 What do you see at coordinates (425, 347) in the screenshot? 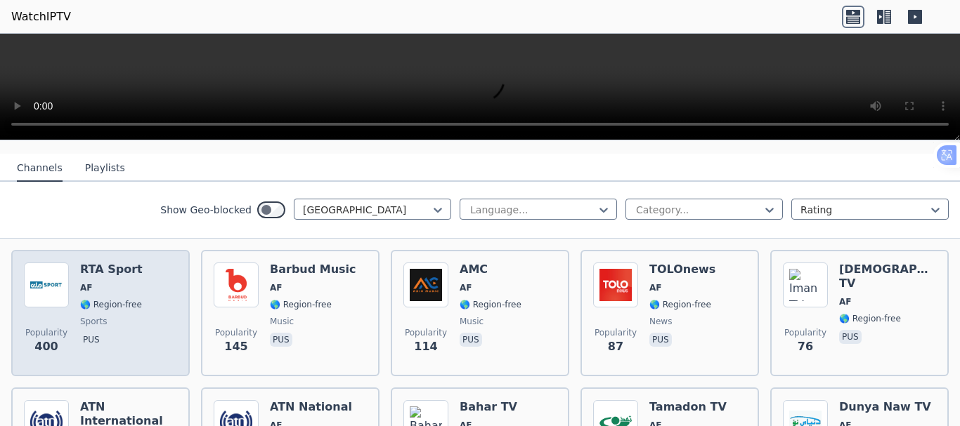
I see `span: 114` at bounding box center [425, 347].